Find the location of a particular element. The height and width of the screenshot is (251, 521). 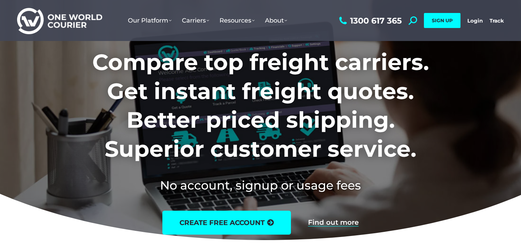

span: SIGN UP is located at coordinates (442, 21).